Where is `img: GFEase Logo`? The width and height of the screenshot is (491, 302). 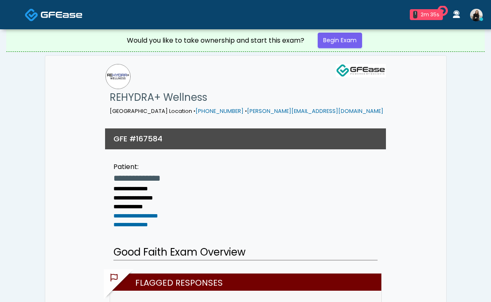 img: GFEase Logo is located at coordinates (361, 71).